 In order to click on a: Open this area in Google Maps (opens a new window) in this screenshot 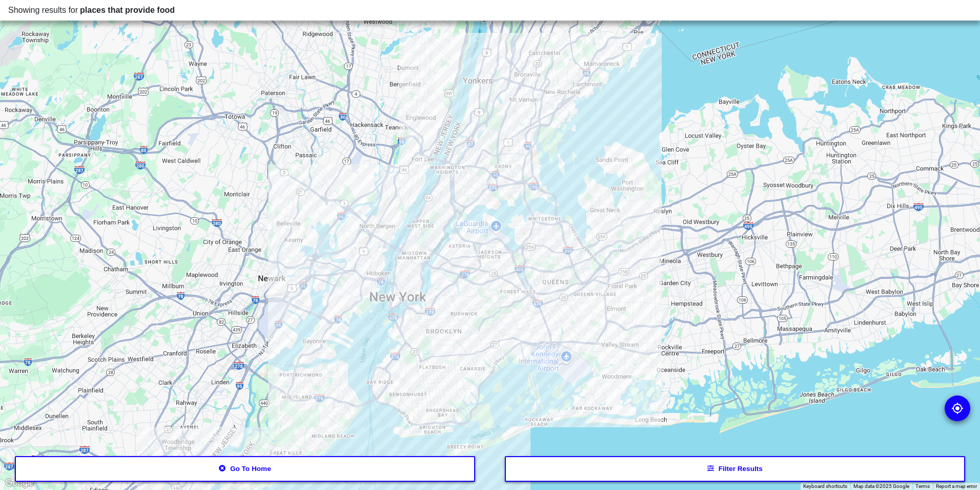, I will do `click(20, 483)`.